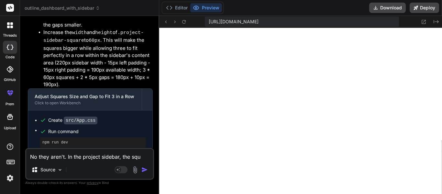 The height and width of the screenshot is (194, 442). Describe the element at coordinates (10, 57) in the screenshot. I see `label: code` at that location.